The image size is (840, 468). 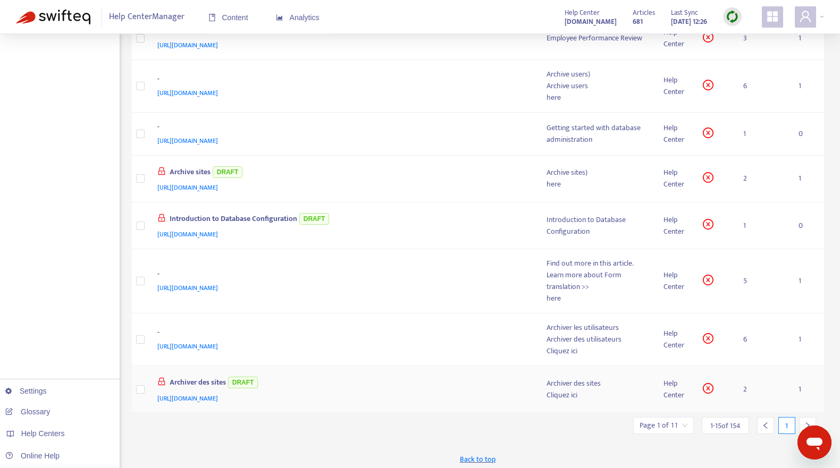 What do you see at coordinates (644, 13) in the screenshot?
I see `span: Articles` at bounding box center [644, 13].